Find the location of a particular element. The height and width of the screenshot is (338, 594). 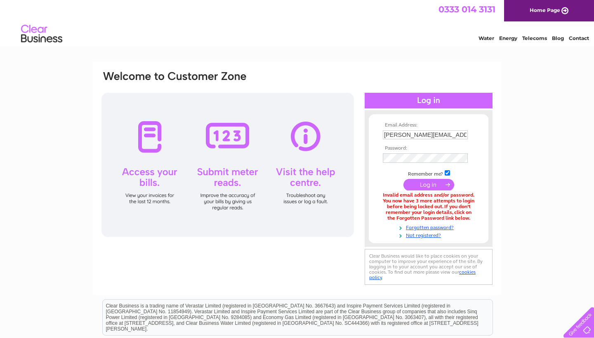

img: logo.png is located at coordinates (42, 34).